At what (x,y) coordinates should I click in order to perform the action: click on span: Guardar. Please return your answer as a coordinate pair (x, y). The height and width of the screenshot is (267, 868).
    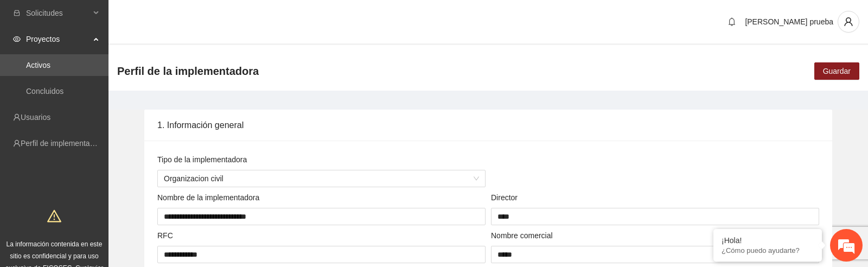
    Looking at the image, I should click on (837, 71).